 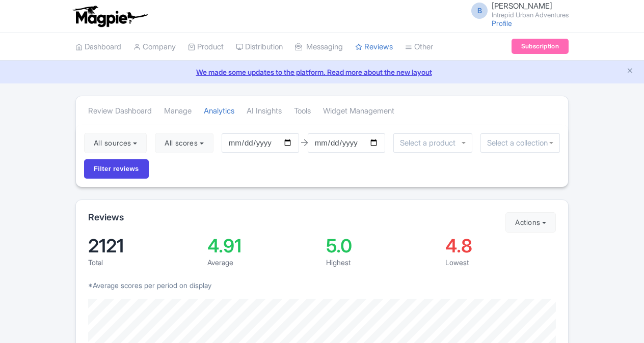 What do you see at coordinates (530, 222) in the screenshot?
I see `button: Actions` at bounding box center [530, 222].